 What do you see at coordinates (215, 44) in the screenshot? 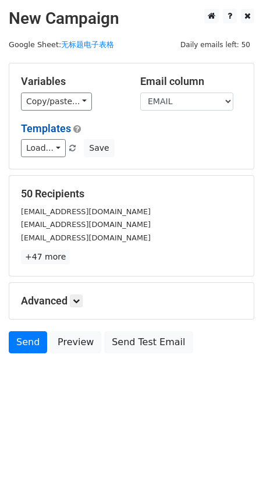
I see `a: Daily emails left: 50` at bounding box center [215, 44].